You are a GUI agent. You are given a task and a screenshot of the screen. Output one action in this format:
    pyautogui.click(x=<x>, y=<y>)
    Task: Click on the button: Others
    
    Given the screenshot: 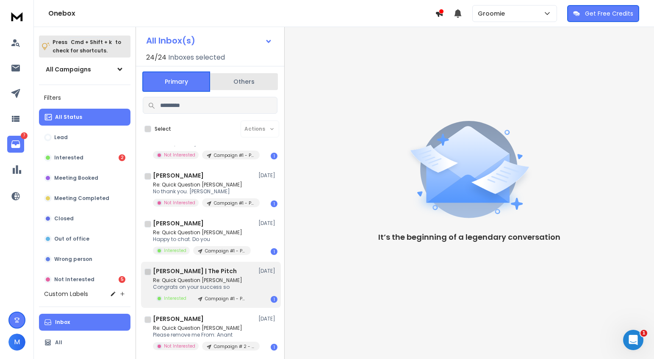 What is the action you would take?
    pyautogui.click(x=244, y=82)
    